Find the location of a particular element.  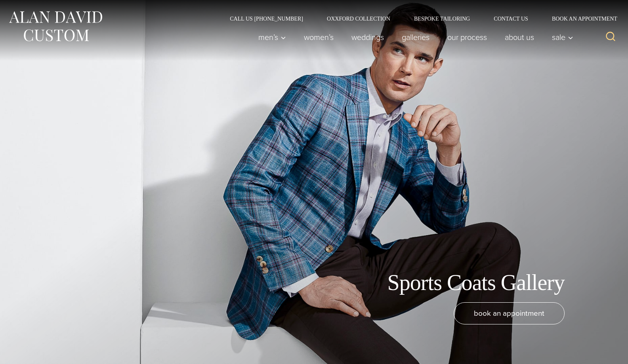

a: Oxxford Collection is located at coordinates (359, 19).